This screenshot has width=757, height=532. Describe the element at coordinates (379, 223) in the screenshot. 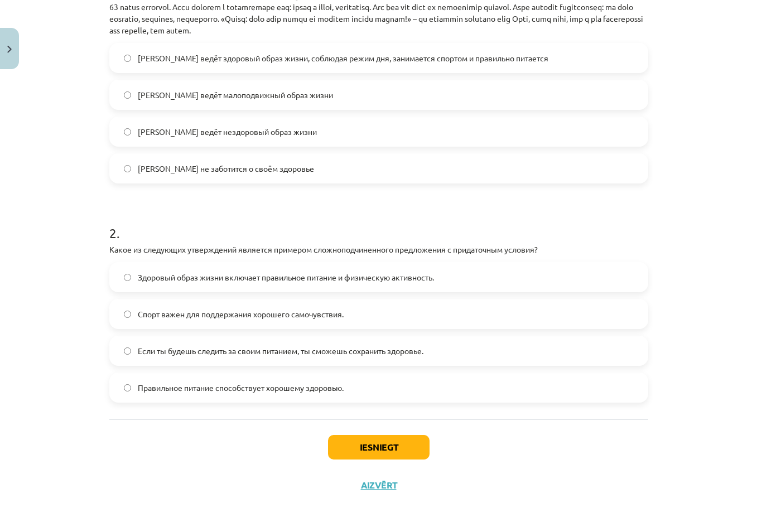

I see `h1: 2 .` at that location.